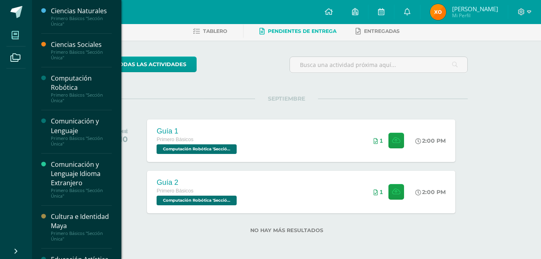  What do you see at coordinates (286, 98) in the screenshot?
I see `span: SEPTIEMBRE` at bounding box center [286, 98].